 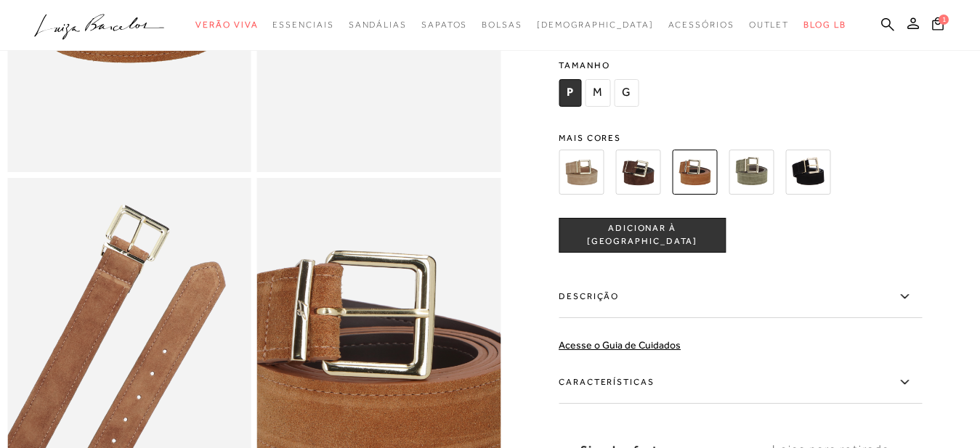 What do you see at coordinates (825, 25) in the screenshot?
I see `a: BLOG LB` at bounding box center [825, 25].